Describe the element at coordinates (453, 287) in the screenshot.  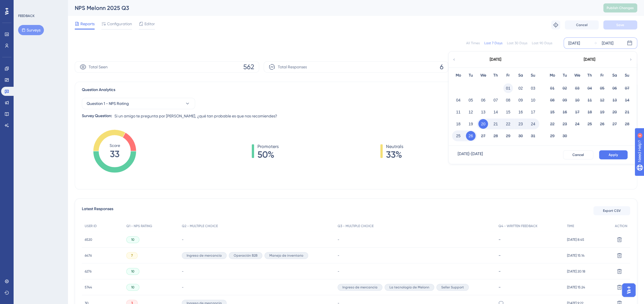
I see `span: Seller Support` at that location.